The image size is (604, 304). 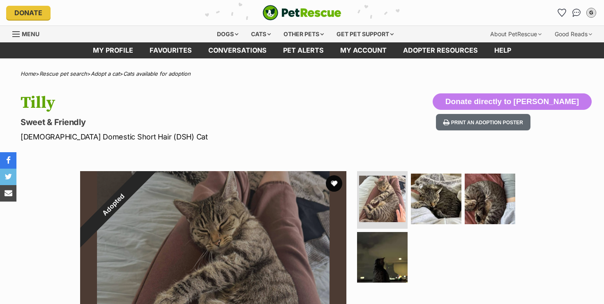 I want to click on a: conversations, so click(x=237, y=50).